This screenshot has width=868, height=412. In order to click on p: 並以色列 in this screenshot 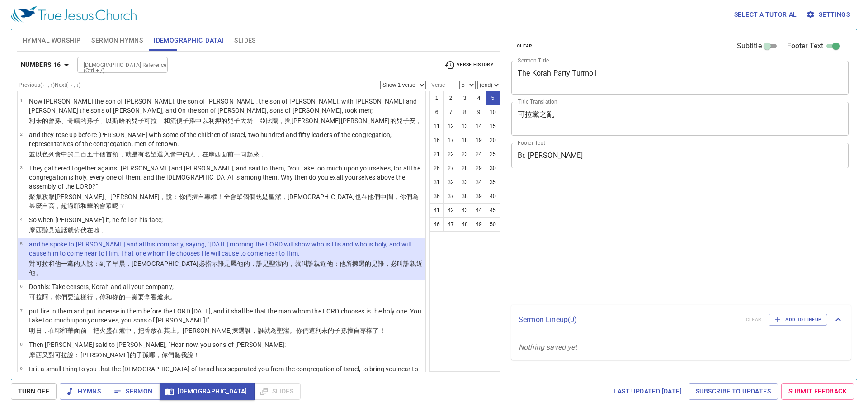, I will do `click(225, 154)`.